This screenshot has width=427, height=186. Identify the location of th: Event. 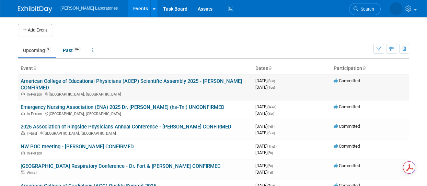
(135, 69).